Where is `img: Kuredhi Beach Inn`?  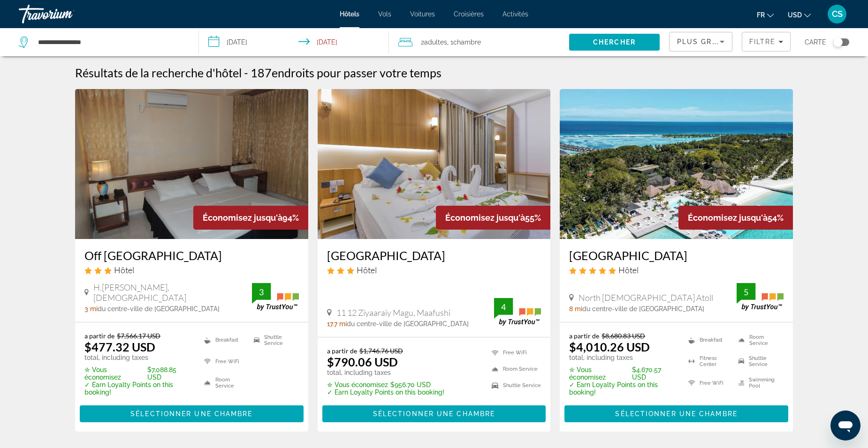
img: Kuredhi Beach Inn is located at coordinates (434, 164).